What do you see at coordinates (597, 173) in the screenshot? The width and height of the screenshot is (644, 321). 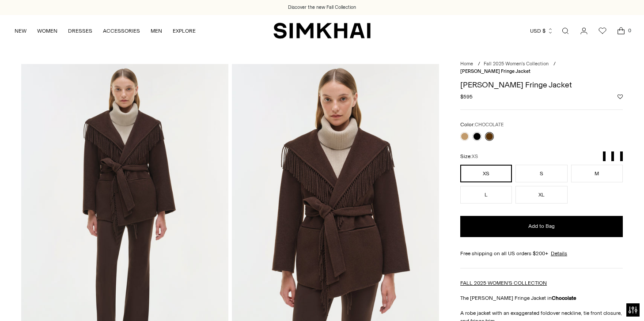 I see `button: M` at bounding box center [597, 173].